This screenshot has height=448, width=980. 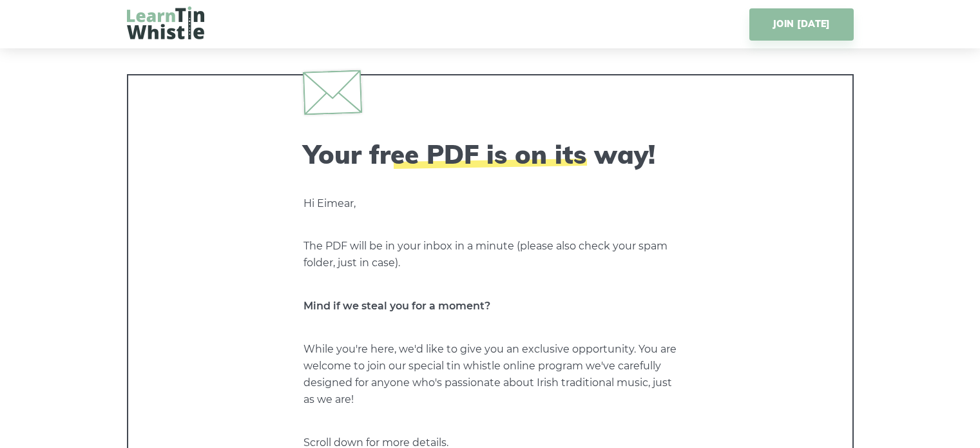 I want to click on strong: Mind if we steal you for a moment?, so click(x=397, y=306).